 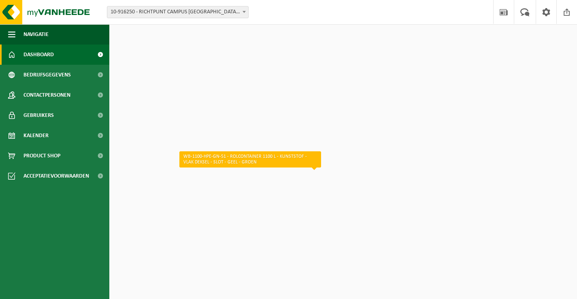 I want to click on span: Dashboard, so click(x=38, y=55).